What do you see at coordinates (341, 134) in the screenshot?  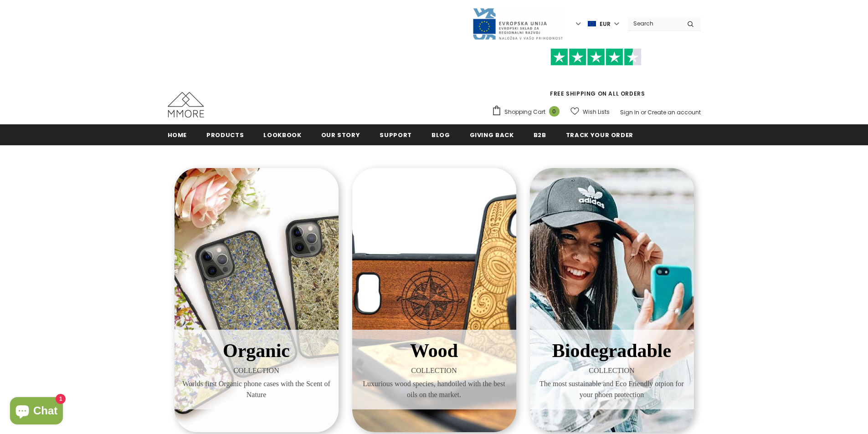 I see `a: Our Story` at bounding box center [341, 134].